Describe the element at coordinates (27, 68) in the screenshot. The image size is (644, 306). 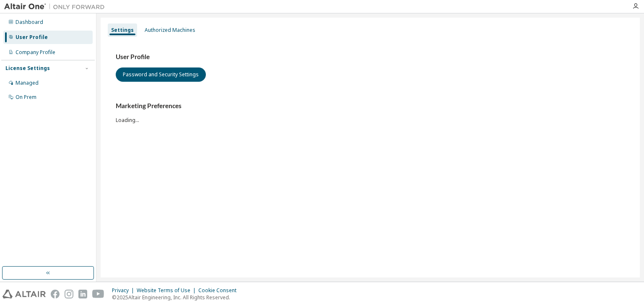
I see `div: License Settings` at that location.